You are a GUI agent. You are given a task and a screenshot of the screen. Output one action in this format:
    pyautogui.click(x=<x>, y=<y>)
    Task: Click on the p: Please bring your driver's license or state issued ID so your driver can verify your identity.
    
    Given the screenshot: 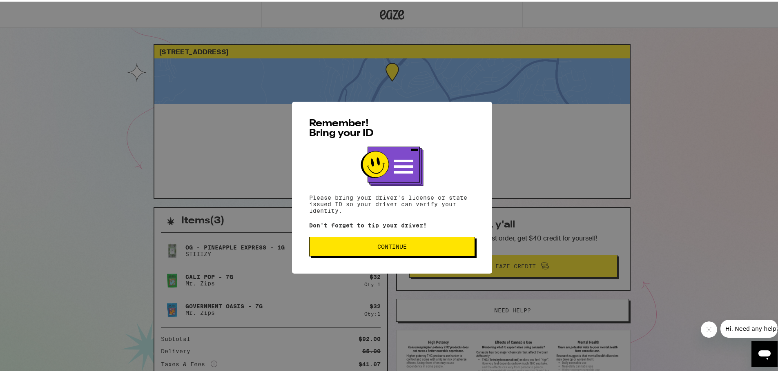 What is the action you would take?
    pyautogui.click(x=392, y=203)
    